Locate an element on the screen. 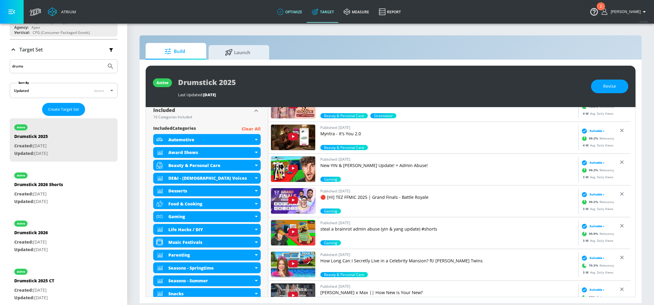  a: Report is located at coordinates (390, 12).